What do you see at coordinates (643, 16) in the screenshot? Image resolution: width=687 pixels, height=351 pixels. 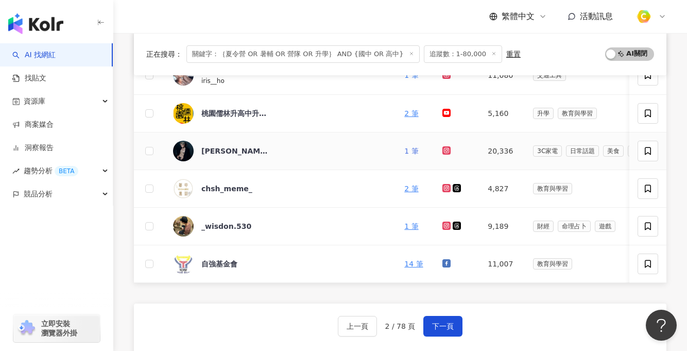 I see `img: %E6%96%B9%E5%BD%A2%E7%B4%94.png` at bounding box center [643, 16].